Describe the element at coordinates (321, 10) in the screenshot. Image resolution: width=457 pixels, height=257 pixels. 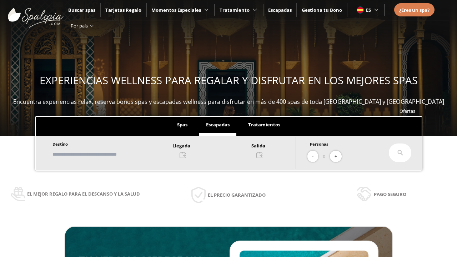
I see `span: Gestiona tu Bono` at that location.